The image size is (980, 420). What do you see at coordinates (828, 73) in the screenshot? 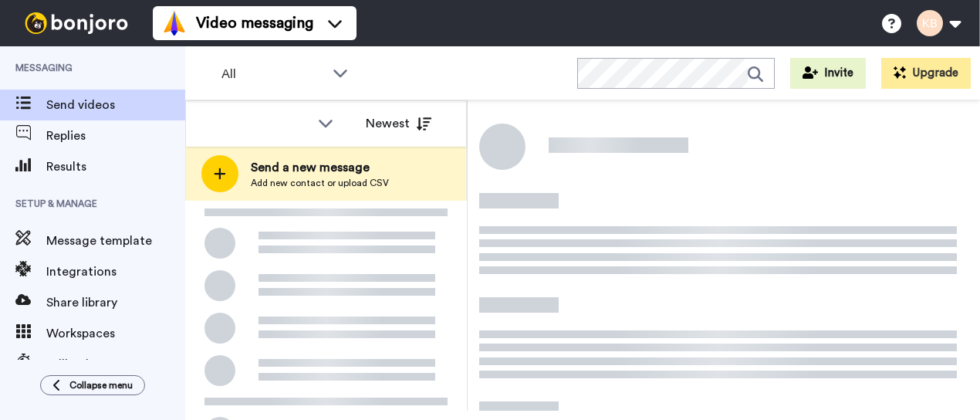
I see `a: Invite` at bounding box center [828, 73].